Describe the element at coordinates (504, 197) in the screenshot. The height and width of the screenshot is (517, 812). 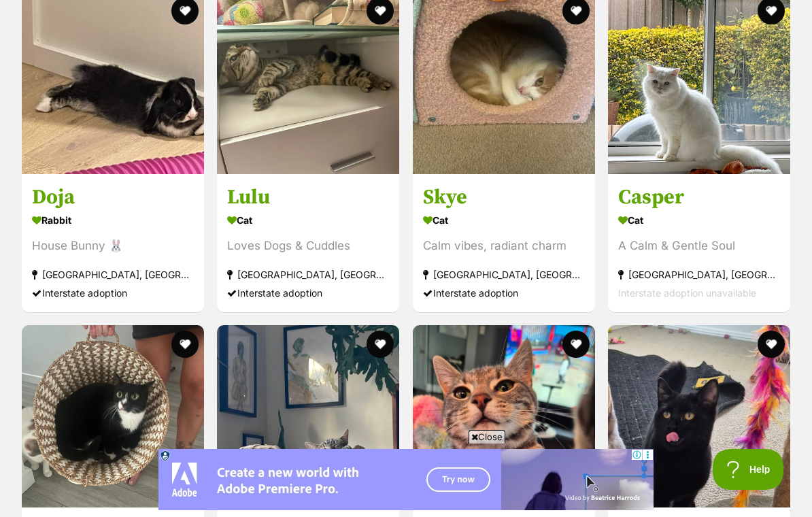
I see `h3: Skye` at that location.